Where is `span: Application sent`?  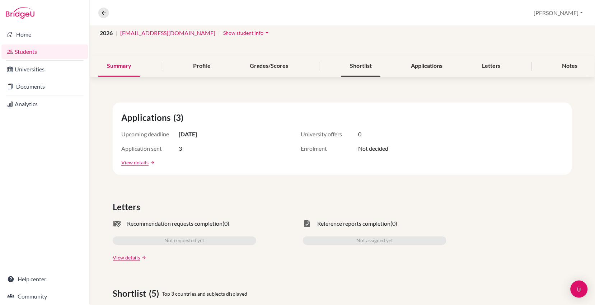
span: Application sent is located at coordinates (150, 148).